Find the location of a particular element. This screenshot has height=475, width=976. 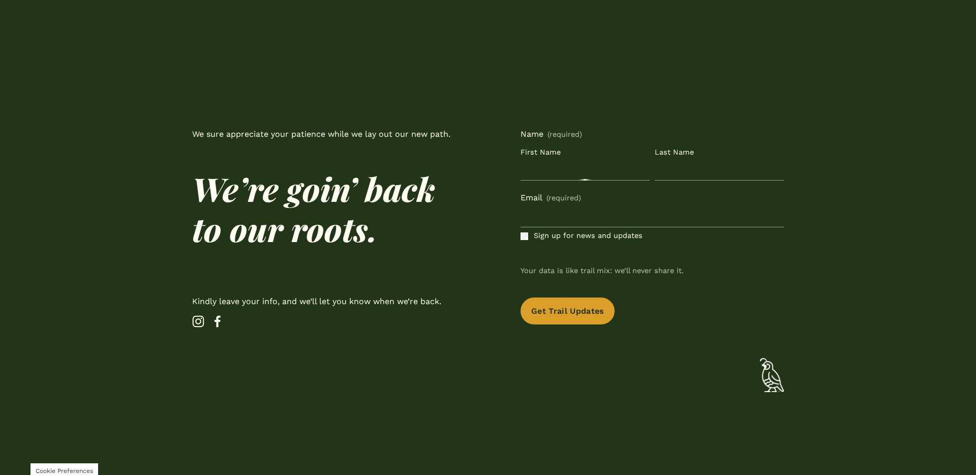

p: We sure appreciate your patience while we lay out our new path. is located at coordinates (324, 134).